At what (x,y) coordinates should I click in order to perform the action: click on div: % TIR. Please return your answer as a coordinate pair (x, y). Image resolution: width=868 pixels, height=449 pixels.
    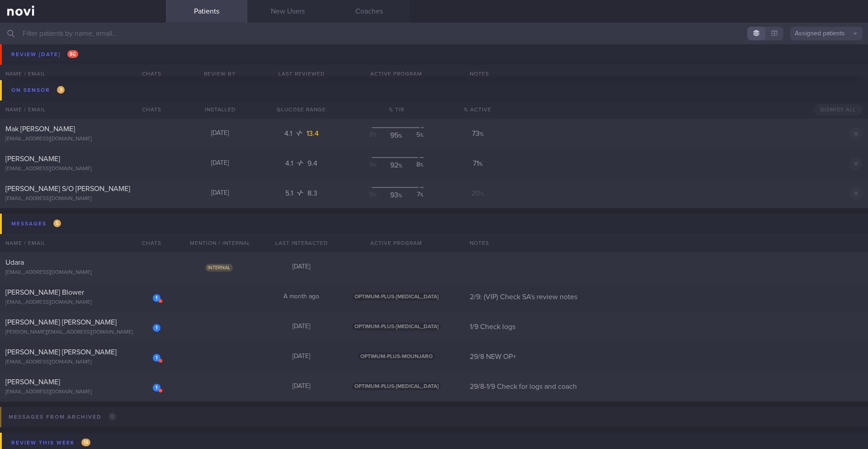
    Looking at the image, I should click on (397, 109).